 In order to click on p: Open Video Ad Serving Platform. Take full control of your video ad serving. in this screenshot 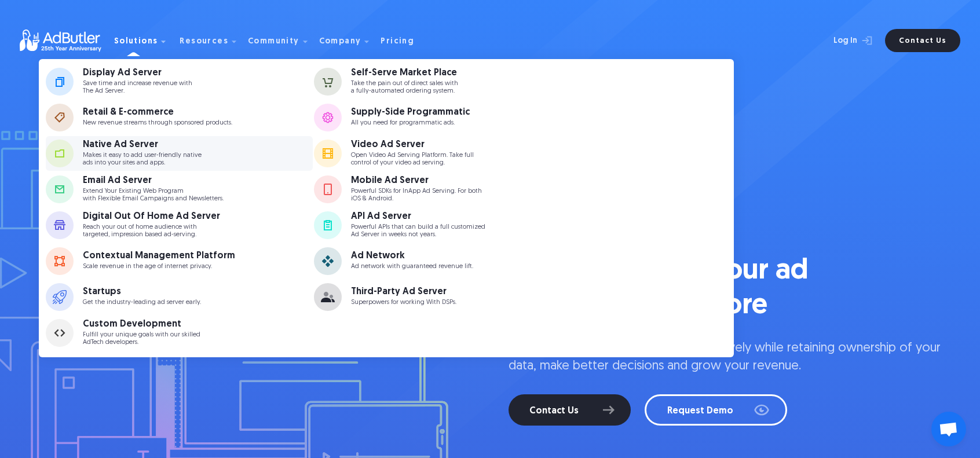, I will do `click(413, 159)`.